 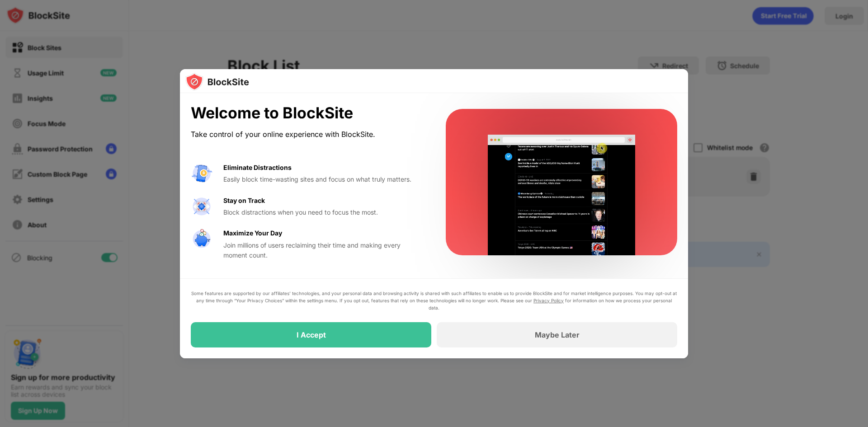 What do you see at coordinates (324, 250) in the screenshot?
I see `div: Join millions of users reclaiming their time and making every moment count.` at bounding box center [324, 250].